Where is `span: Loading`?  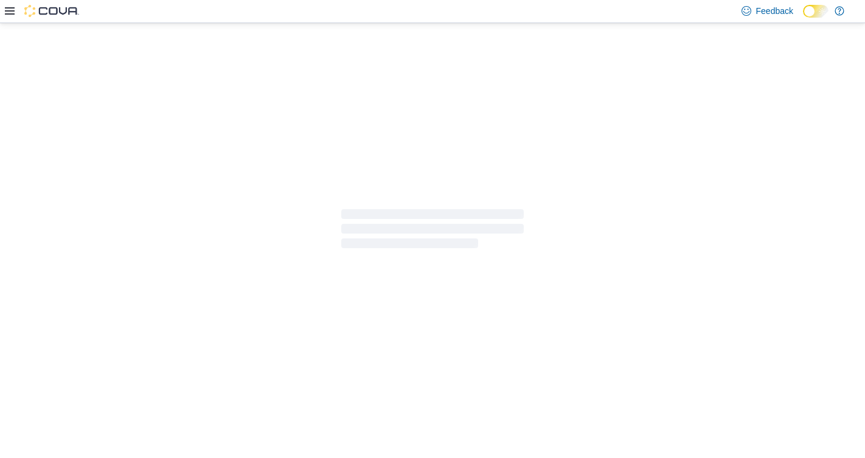
span: Loading is located at coordinates (433, 231).